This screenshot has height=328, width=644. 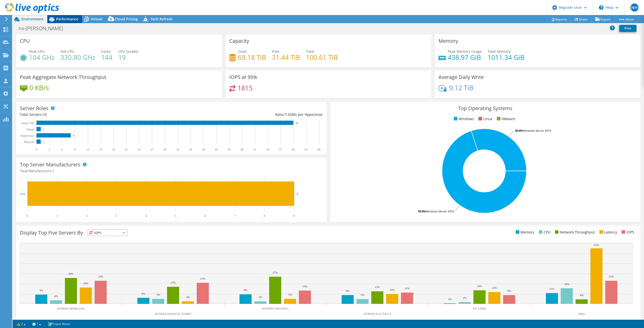 What do you see at coordinates (78, 57) in the screenshot?
I see `h4: 330.80 GHz` at bounding box center [78, 57].